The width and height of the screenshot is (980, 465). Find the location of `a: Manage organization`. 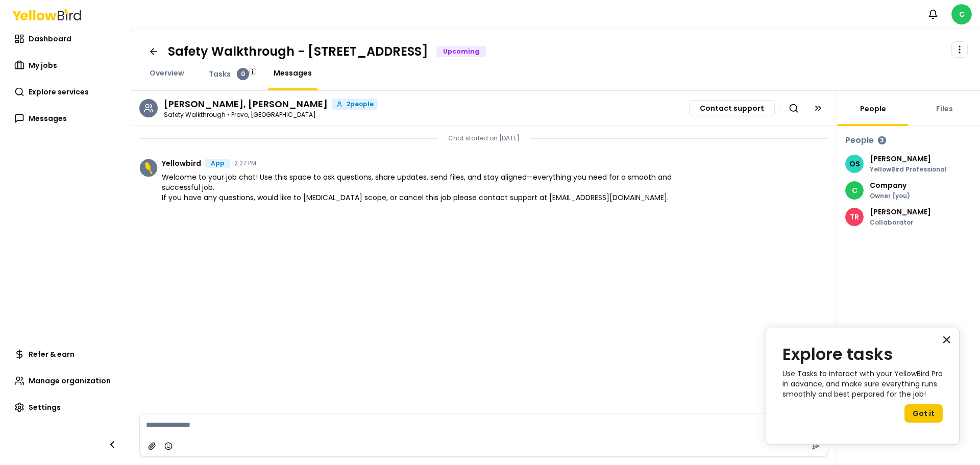

a: Manage organization is located at coordinates (65, 381).